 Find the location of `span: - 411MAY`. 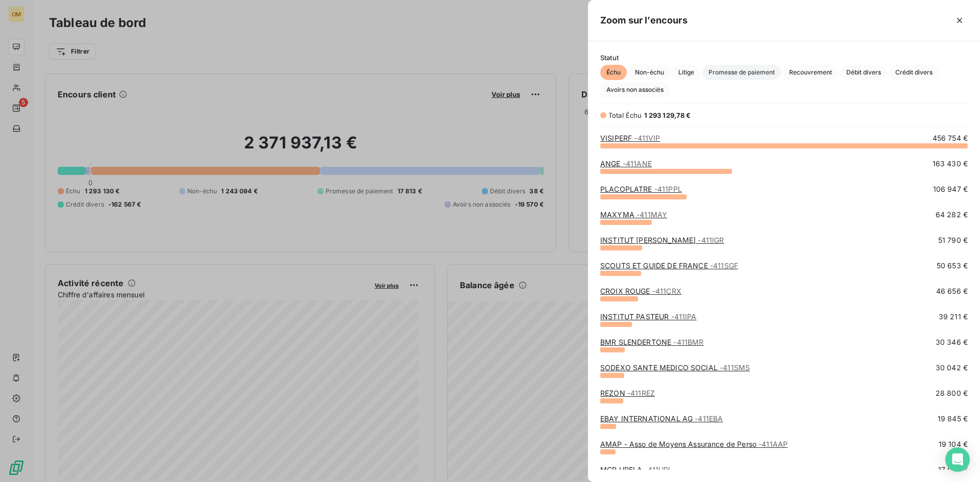

span: - 411MAY is located at coordinates (652, 214).